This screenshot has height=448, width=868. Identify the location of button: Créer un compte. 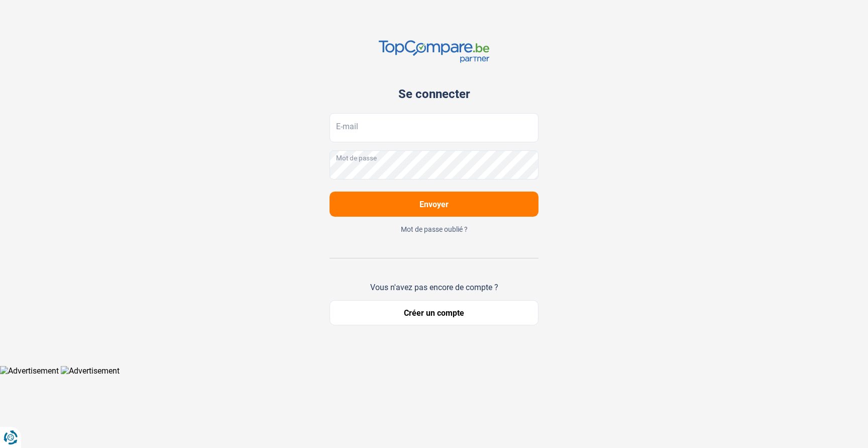
(434, 312).